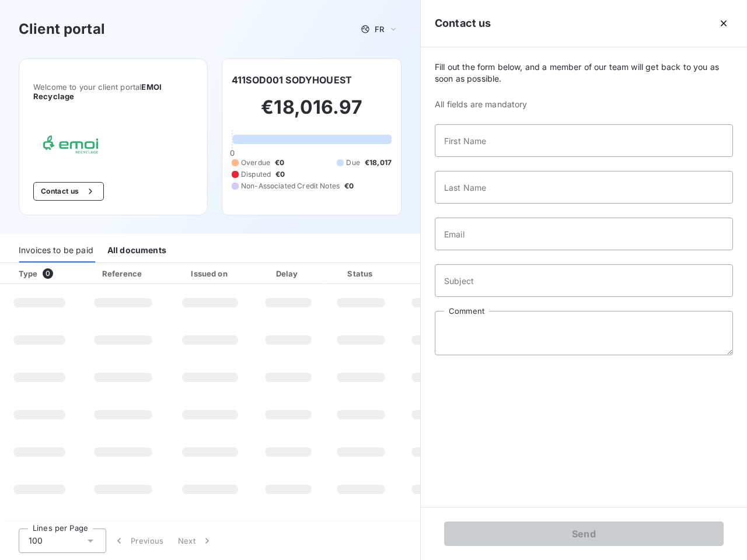 The width and height of the screenshot is (747, 560). Describe the element at coordinates (113, 92) in the screenshot. I see `span: Welcome to your client portal` at that location.